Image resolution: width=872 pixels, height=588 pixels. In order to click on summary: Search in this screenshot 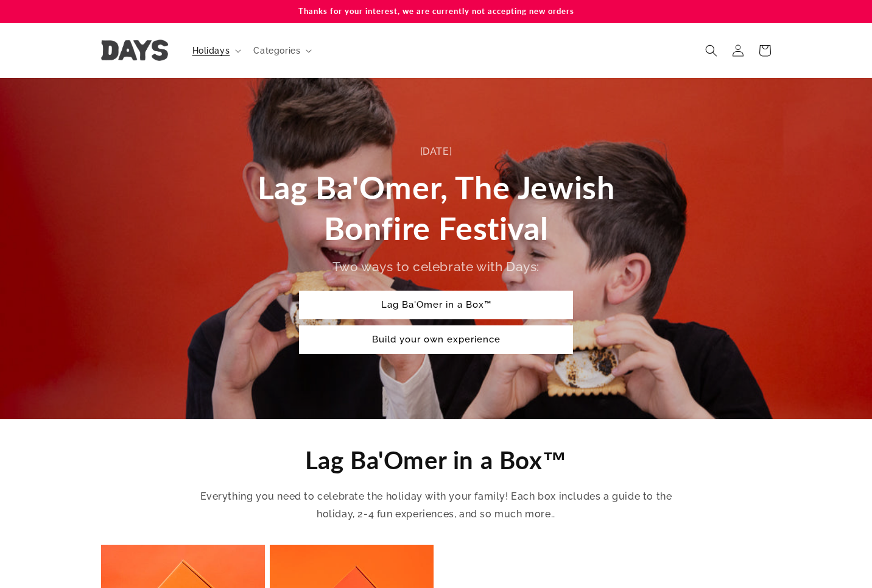, I will do `click(711, 51)`.